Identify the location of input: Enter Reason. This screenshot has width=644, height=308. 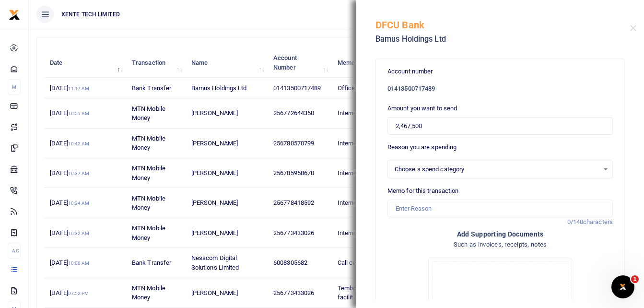
(500, 209).